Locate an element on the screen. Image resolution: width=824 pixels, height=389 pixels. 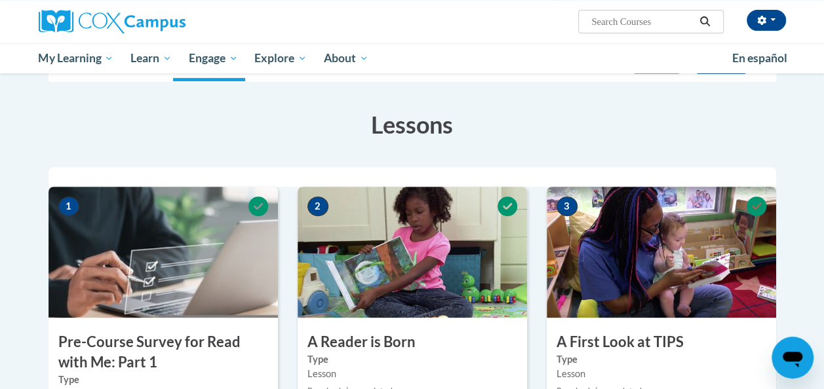
h3: A First Look at TIPS is located at coordinates (661, 342).